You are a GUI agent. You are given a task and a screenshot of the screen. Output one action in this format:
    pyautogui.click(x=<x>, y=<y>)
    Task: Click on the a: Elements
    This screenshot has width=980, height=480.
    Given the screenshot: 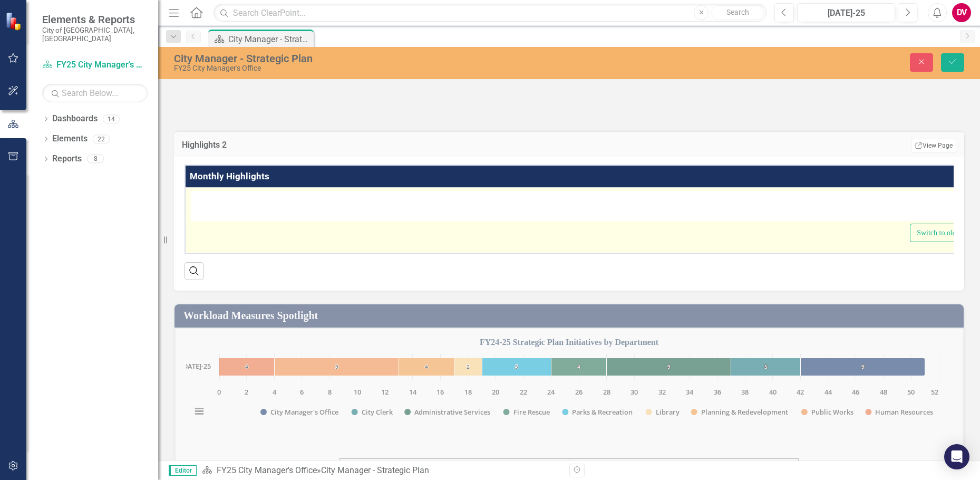 What is the action you would take?
    pyautogui.click(x=70, y=138)
    